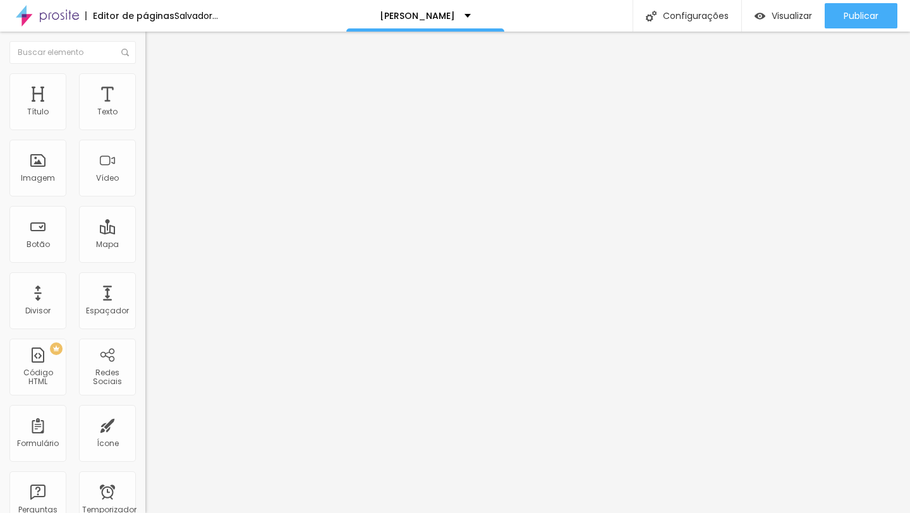  What do you see at coordinates (38, 310) in the screenshot?
I see `font: Divisor` at bounding box center [38, 310].